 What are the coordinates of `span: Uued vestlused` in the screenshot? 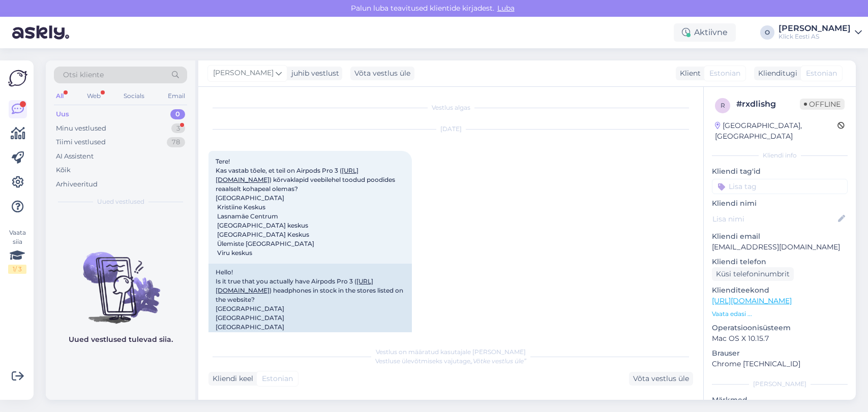 It's located at (121, 201).